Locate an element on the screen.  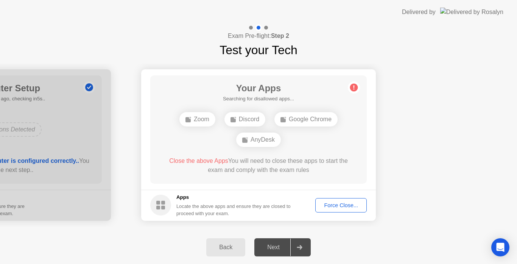
div: Next is located at coordinates (273, 247).